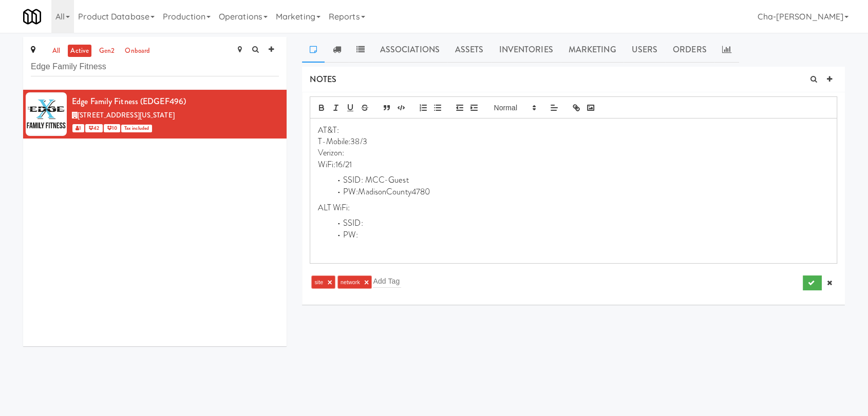 The height and width of the screenshot is (416, 868). What do you see at coordinates (318, 282) in the screenshot?
I see `span: site` at bounding box center [318, 282].